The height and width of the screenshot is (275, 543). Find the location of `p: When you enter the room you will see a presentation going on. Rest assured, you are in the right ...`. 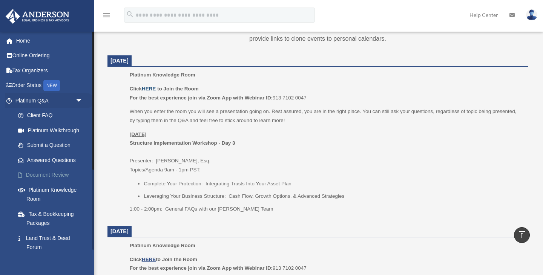

p: When you enter the room you will see a presentation going on. Rest assured, you are in the right ... is located at coordinates (326, 116).